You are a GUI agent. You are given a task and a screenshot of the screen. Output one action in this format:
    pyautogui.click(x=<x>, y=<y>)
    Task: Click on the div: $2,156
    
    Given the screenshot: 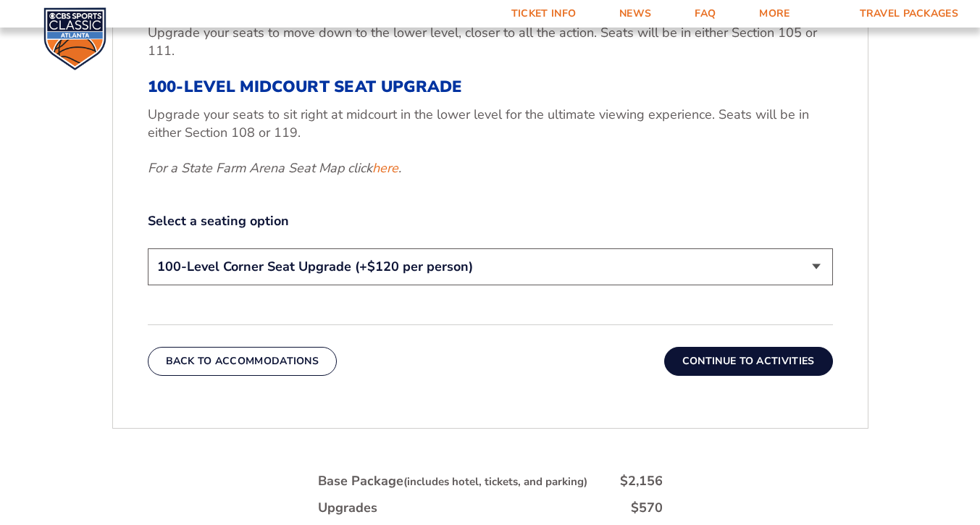 What is the action you would take?
    pyautogui.click(x=641, y=480)
    